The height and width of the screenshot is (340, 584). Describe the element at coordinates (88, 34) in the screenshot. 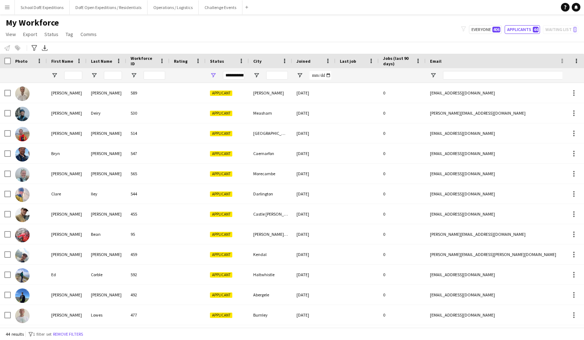

I see `span: Comms` at that location.